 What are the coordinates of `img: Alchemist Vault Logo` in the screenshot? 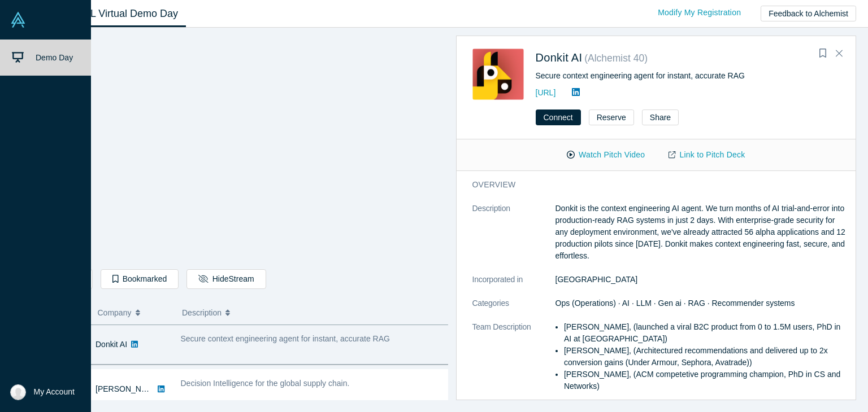 It's located at (18, 20).